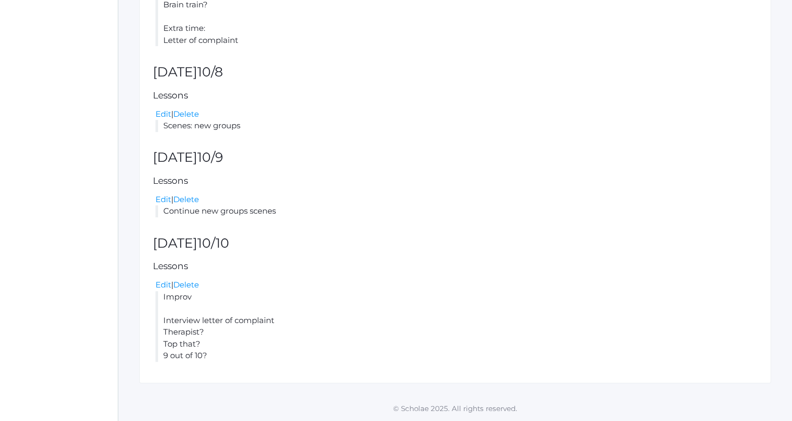 This screenshot has height=421, width=792. Describe the element at coordinates (457, 211) in the screenshot. I see `li: Continue new groups scenes` at that location.